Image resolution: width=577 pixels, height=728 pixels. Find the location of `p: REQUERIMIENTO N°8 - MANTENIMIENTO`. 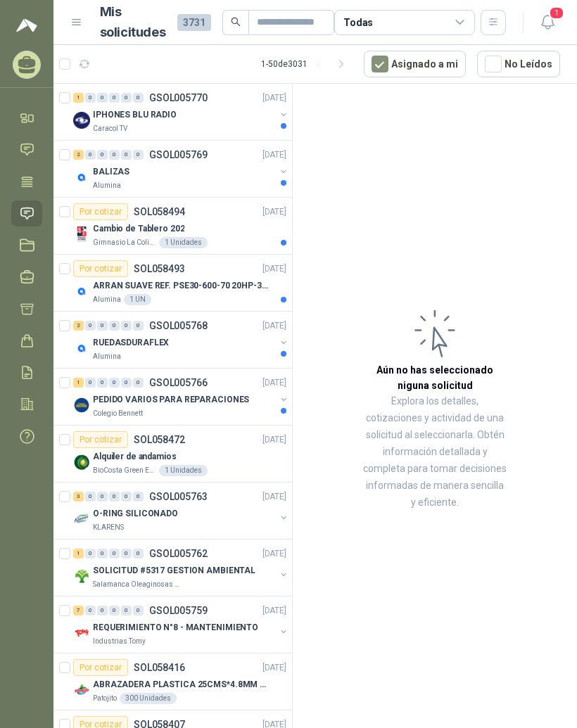

p: REQUERIMIENTO N°8 - MANTENIMIENTO is located at coordinates (175, 627).